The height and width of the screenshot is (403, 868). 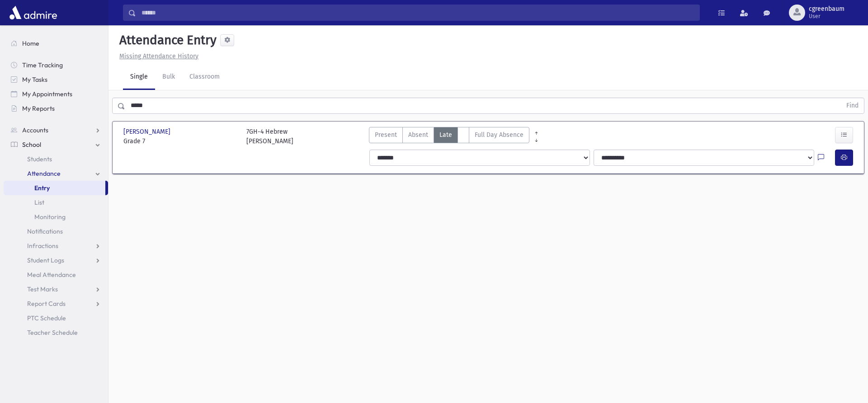 I want to click on span: PTC Schedule, so click(x=47, y=318).